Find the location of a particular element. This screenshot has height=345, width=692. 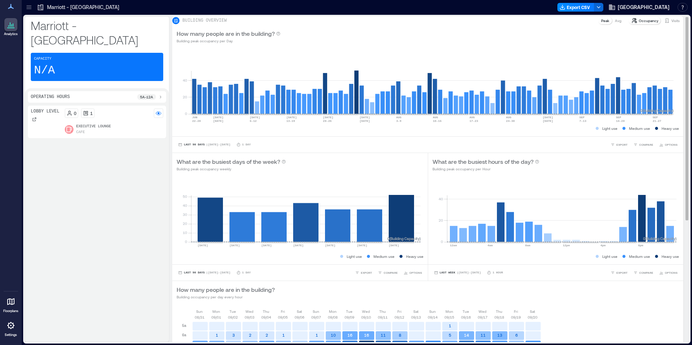

p: 09/20 is located at coordinates (532, 317).